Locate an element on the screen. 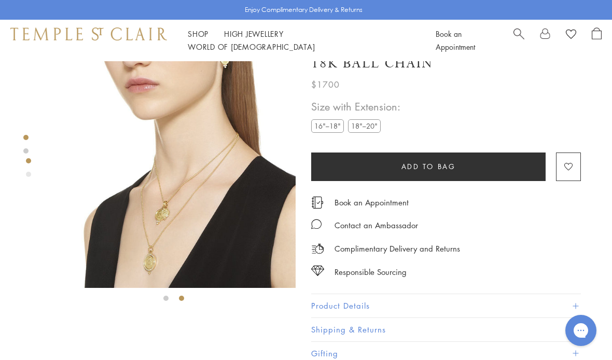  img: Temple St. Clair is located at coordinates (89, 34).